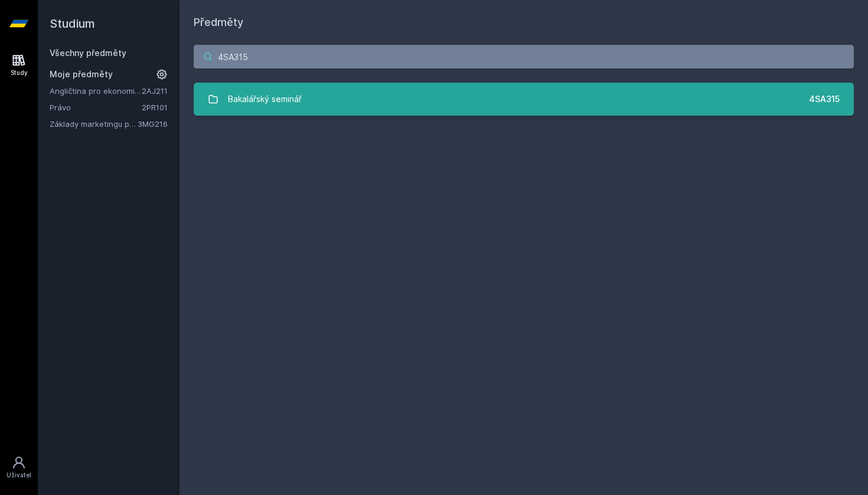 The height and width of the screenshot is (495, 868). Describe the element at coordinates (88, 52) in the screenshot. I see `a: Všechny předměty` at that location.